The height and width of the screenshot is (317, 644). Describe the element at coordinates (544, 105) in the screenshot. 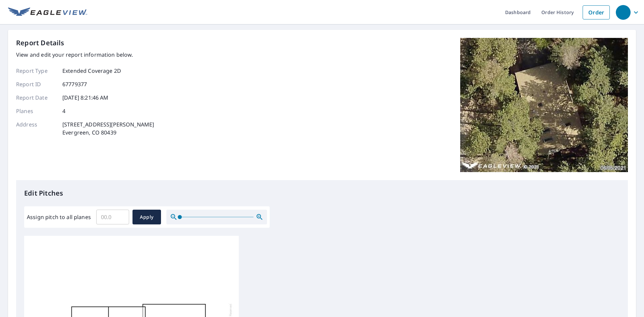

I see `img: Top image` at that location.